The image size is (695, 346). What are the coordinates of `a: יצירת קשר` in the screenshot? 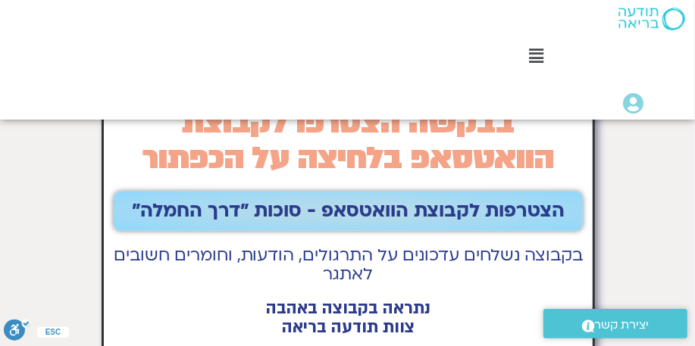 It's located at (615, 324).